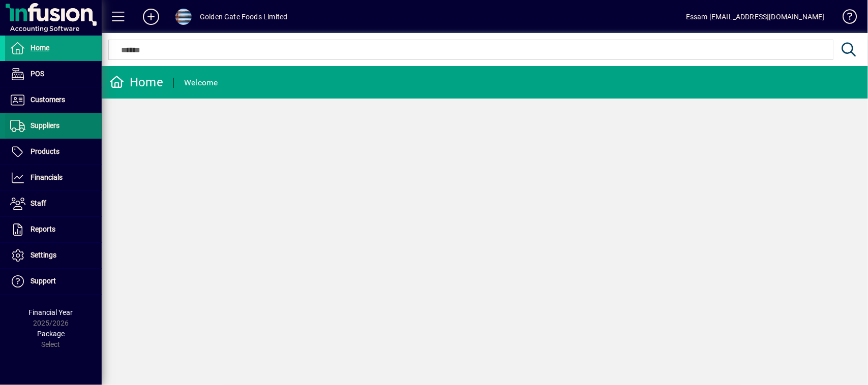 Image resolution: width=868 pixels, height=385 pixels. What do you see at coordinates (51, 312) in the screenshot?
I see `span: Financial Year` at bounding box center [51, 312].